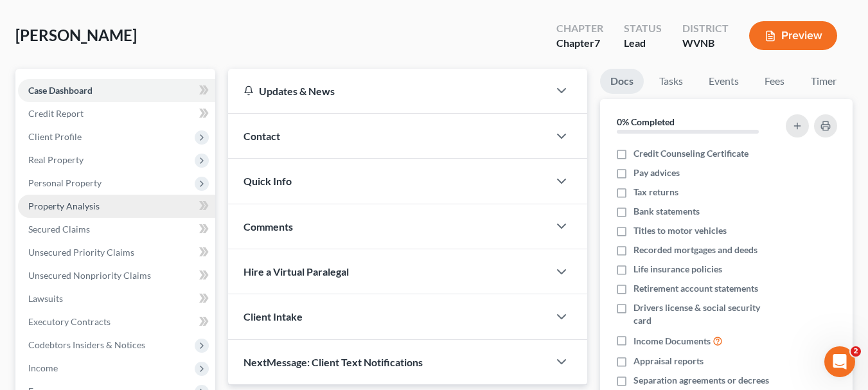 The height and width of the screenshot is (390, 868). What do you see at coordinates (116, 322) in the screenshot?
I see `a: Executory Contracts` at bounding box center [116, 322].